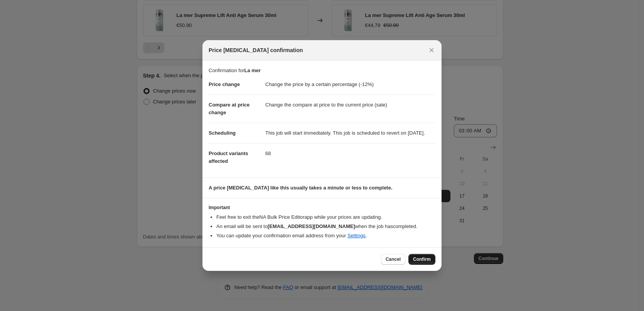  I want to click on span: Compare at price change, so click(229, 109).